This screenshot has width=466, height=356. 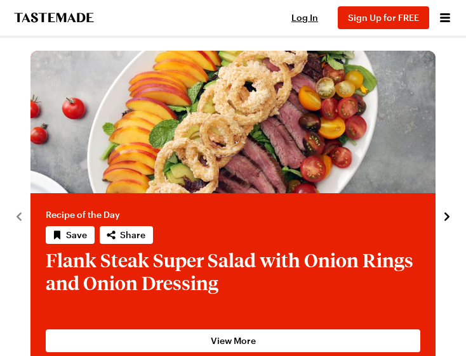 I want to click on button: Share, so click(x=126, y=235).